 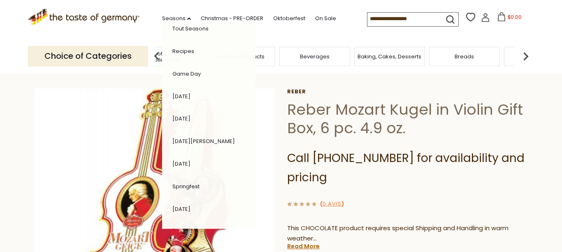 I want to click on img: previous arrow, so click(x=157, y=56).